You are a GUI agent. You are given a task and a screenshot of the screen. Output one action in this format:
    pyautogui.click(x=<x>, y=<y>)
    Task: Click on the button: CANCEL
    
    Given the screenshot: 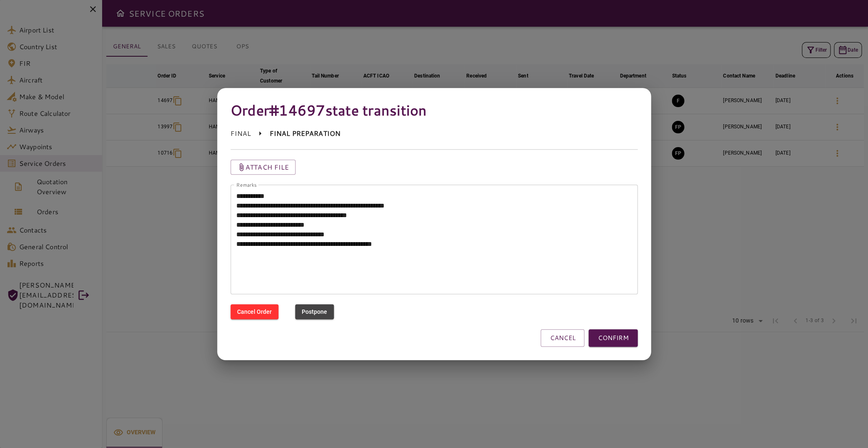 What is the action you would take?
    pyautogui.click(x=562, y=338)
    